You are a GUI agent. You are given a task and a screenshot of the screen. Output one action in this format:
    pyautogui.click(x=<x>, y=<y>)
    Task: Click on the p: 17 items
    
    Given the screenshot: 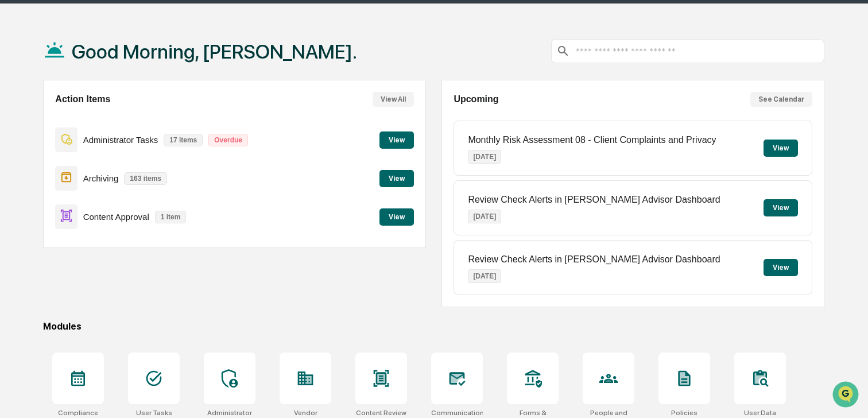 What is the action you would take?
    pyautogui.click(x=183, y=140)
    